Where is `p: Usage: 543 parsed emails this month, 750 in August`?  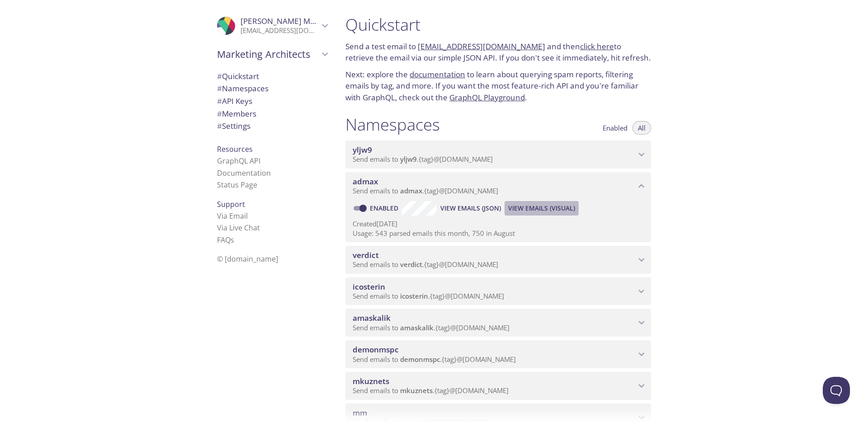
p: Usage: 543 parsed emails this month, 750 in August is located at coordinates (498, 233).